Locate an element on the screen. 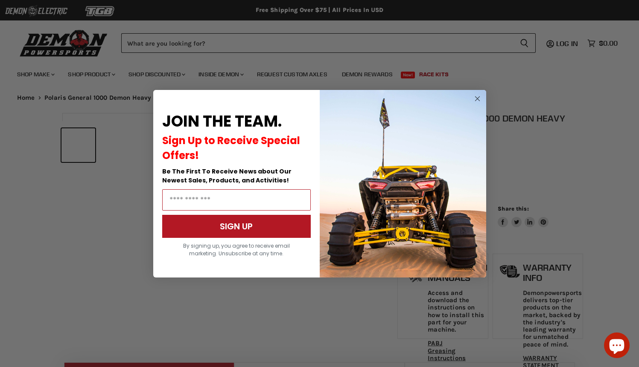 The height and width of the screenshot is (367, 639). button: SIGN UP is located at coordinates (236, 227).